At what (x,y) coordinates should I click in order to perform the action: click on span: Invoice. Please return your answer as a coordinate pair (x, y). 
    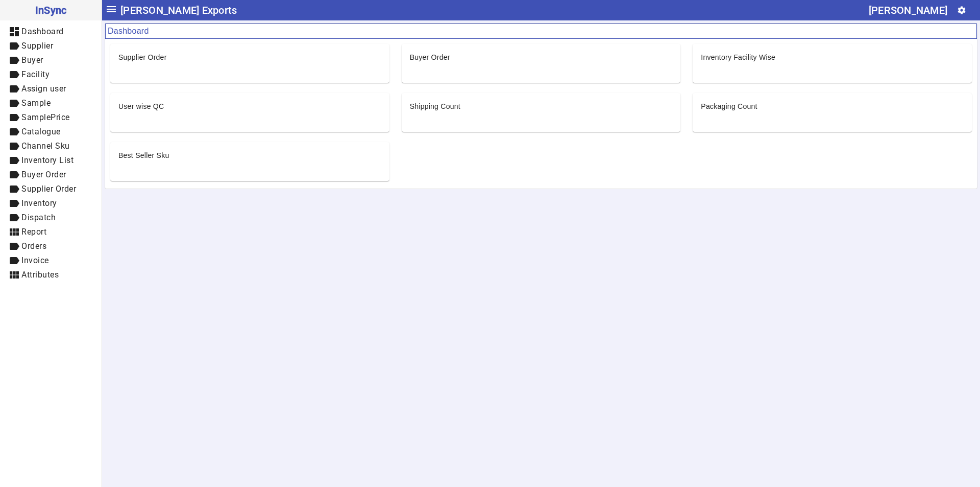
    Looking at the image, I should click on (36, 260).